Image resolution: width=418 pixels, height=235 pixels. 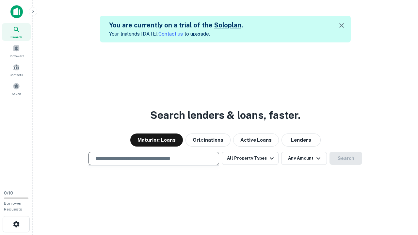 What do you see at coordinates (17, 12) in the screenshot?
I see `img: capitalize-icon.png` at bounding box center [17, 12].